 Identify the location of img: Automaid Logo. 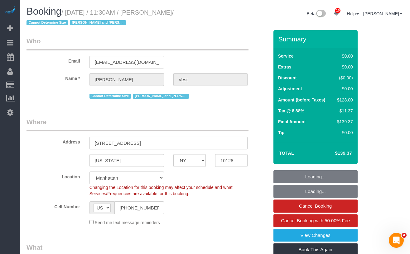
(10, 11).